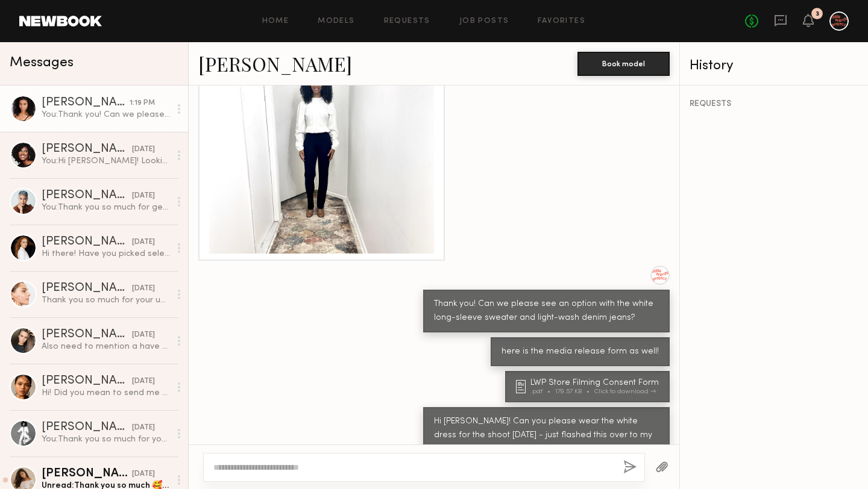 Image resolution: width=868 pixels, height=489 pixels. Describe the element at coordinates (774, 104) in the screenshot. I see `div: REQUESTS` at that location.